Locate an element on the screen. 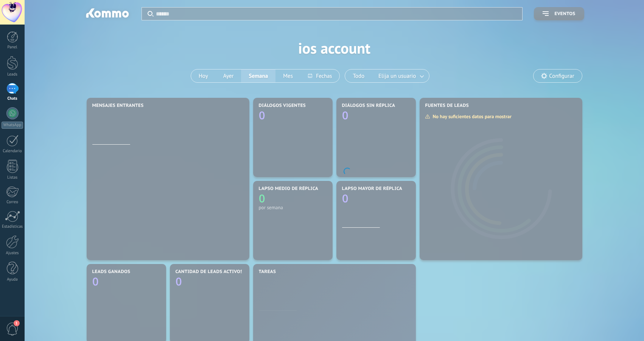 The width and height of the screenshot is (644, 341). div: Panel is located at coordinates (12, 47).